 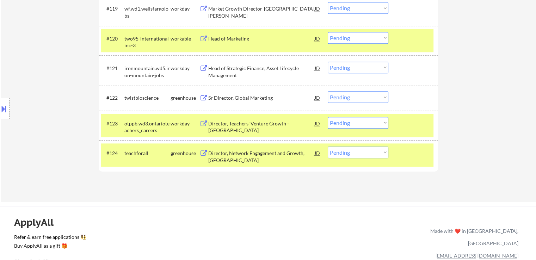 What do you see at coordinates (261, 39) in the screenshot?
I see `div: Head of Marketing` at bounding box center [261, 39].